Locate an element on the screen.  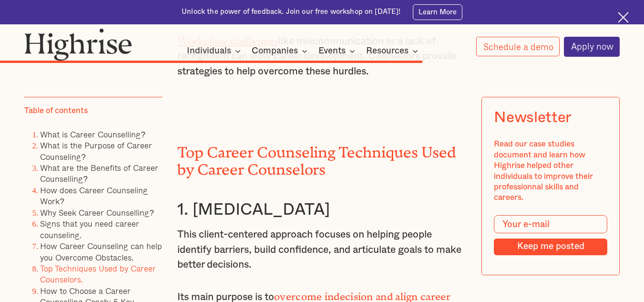
a: What are the Benefits of Career Counselling? is located at coordinates (99, 173).